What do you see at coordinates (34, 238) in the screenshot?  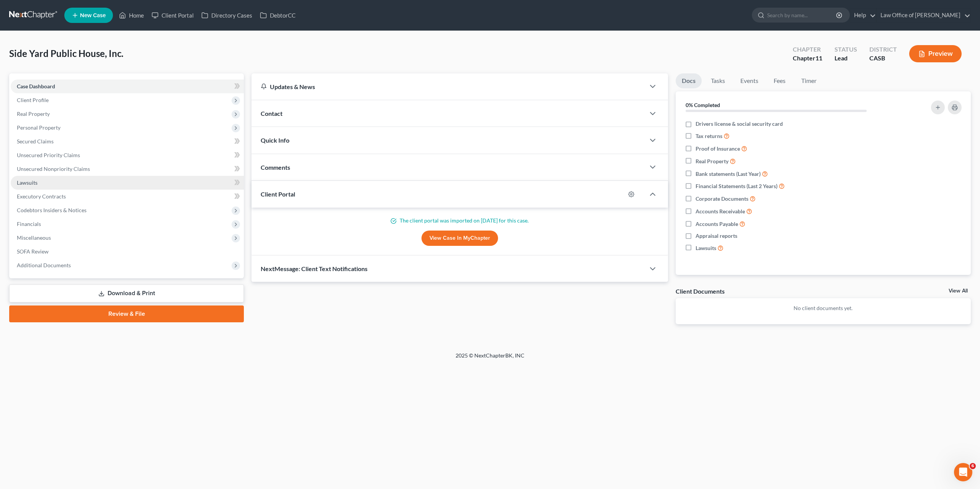 I see `span: Miscellaneous` at bounding box center [34, 238].